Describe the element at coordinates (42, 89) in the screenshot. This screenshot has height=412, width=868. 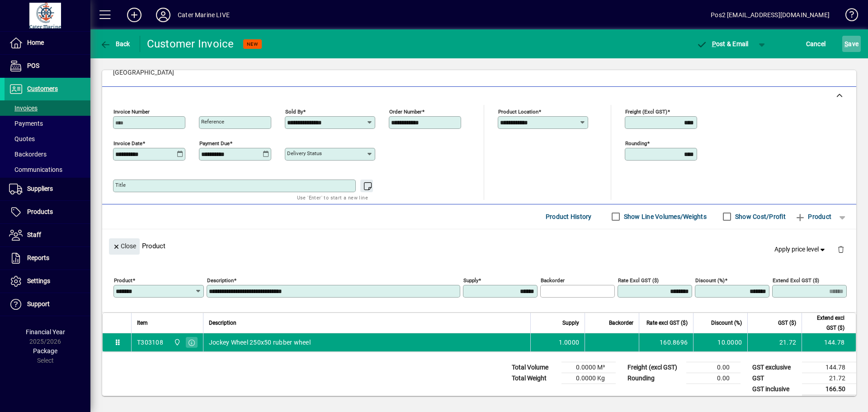
I see `span: Customers` at that location.